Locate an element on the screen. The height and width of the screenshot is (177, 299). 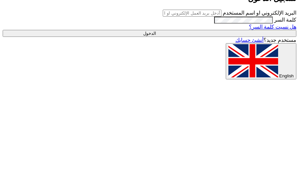
label: البريد الإلكتروني او اسم المستخدم is located at coordinates (260, 13).